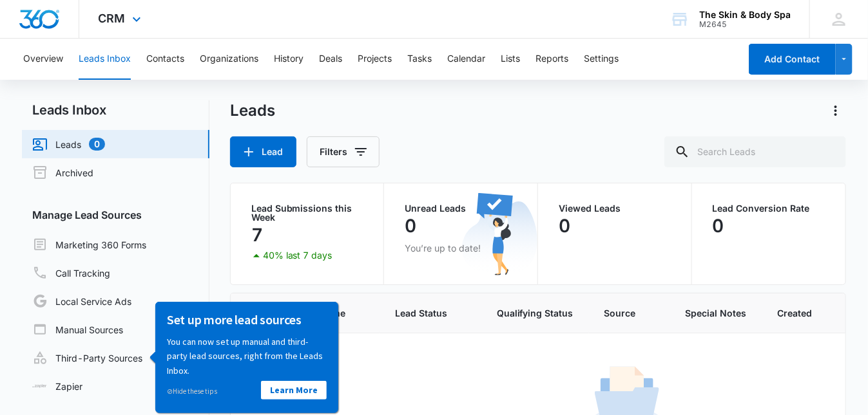 The width and height of the screenshot is (868, 415). I want to click on p: 40% last 7 days, so click(297, 256).